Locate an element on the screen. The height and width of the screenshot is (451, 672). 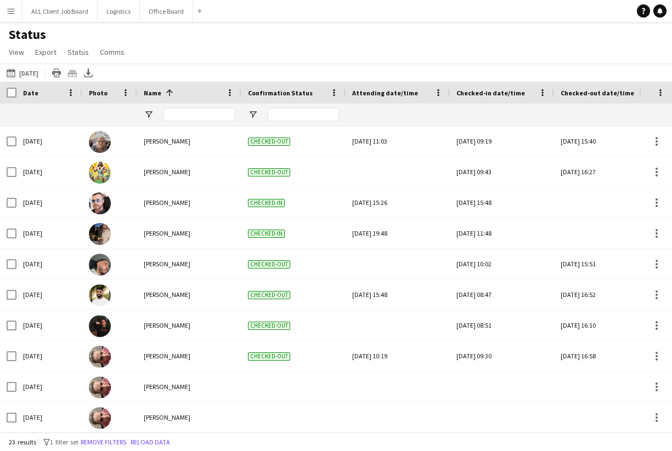
span: Photo is located at coordinates (98, 93).